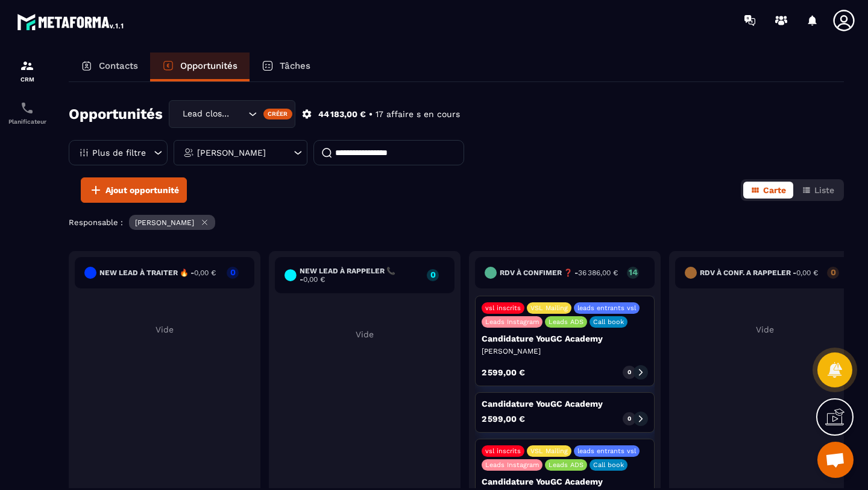 The width and height of the screenshot is (868, 490). What do you see at coordinates (134, 190) in the screenshot?
I see `button: Ajout opportunité` at bounding box center [134, 190].